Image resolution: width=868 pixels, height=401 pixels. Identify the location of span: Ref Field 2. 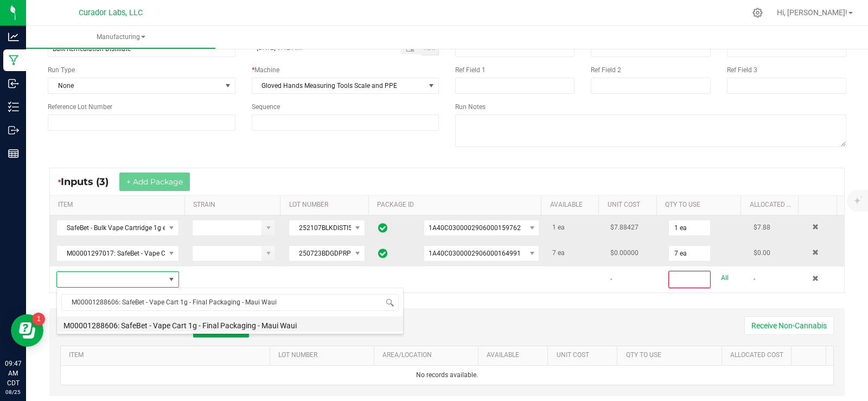
(606, 70).